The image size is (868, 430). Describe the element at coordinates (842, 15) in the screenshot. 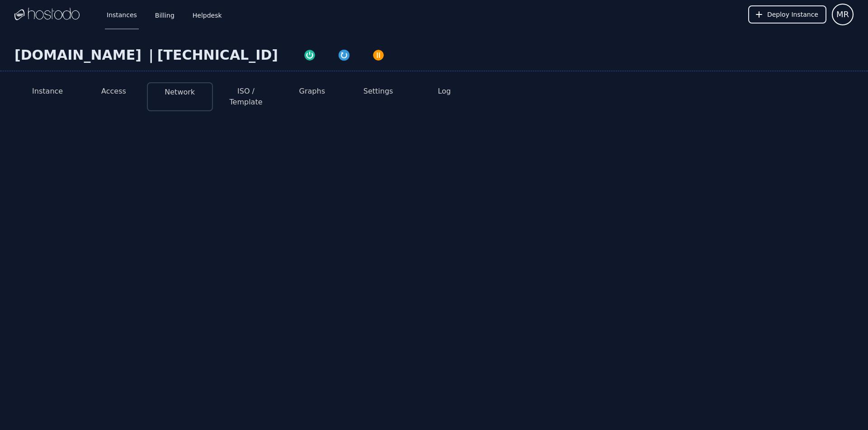

I see `button: User menu` at that location.